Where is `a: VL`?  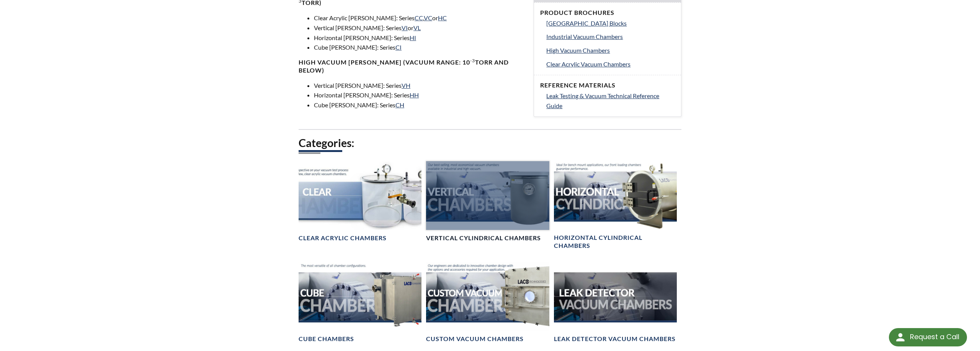 a: VL is located at coordinates (417, 27).